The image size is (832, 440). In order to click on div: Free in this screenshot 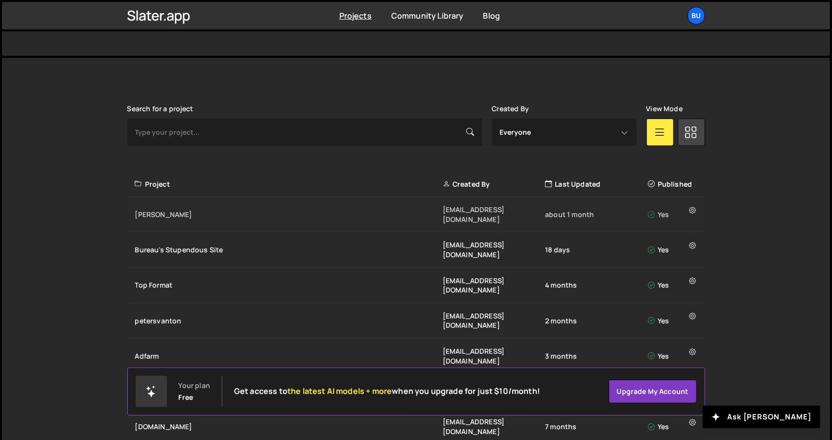, I will do `click(186, 397)`.